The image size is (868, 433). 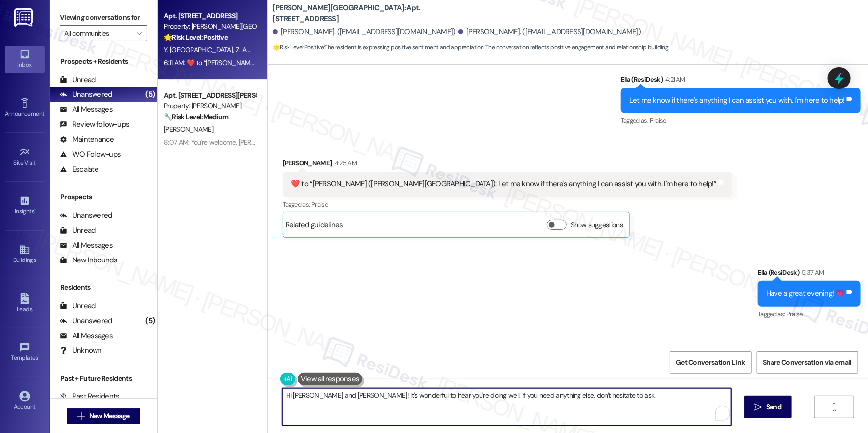 What do you see at coordinates (673, 79) in the screenshot?
I see `div: 4:21 AM` at bounding box center [673, 79].